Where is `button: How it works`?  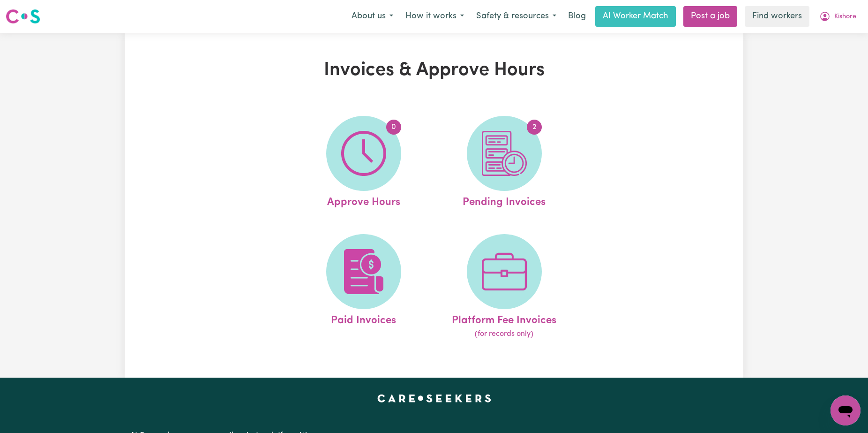 button: How it works is located at coordinates (434, 17).